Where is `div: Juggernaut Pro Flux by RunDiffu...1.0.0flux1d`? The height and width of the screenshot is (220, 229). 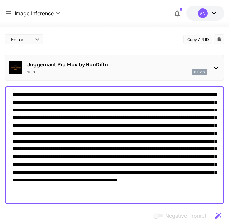 div: Juggernaut Pro Flux by RunDiffu...1.0.0flux1d is located at coordinates (114, 68).